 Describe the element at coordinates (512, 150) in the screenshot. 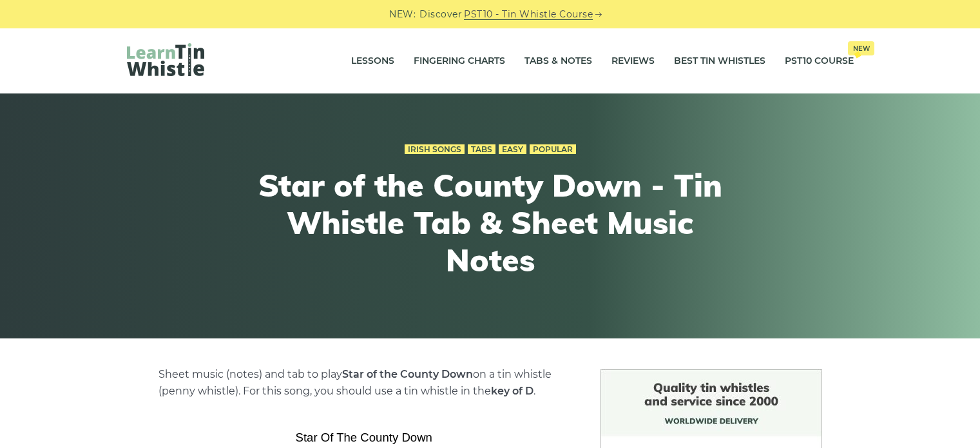

I see `a: Easy` at that location.